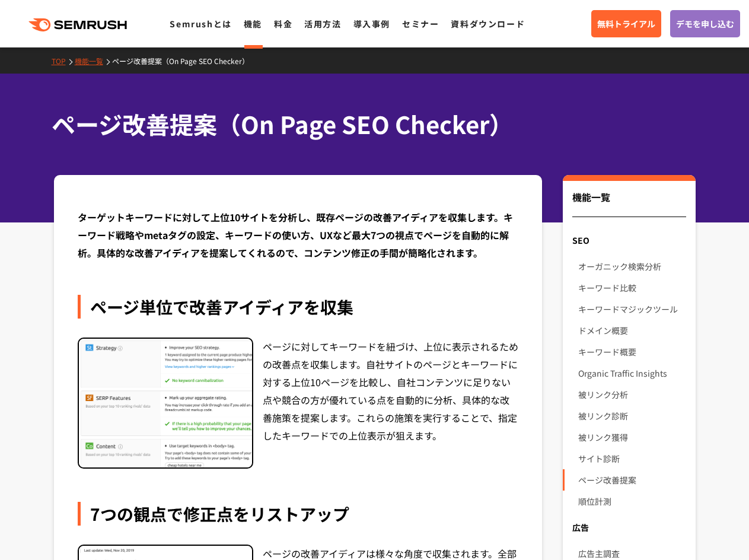  Describe the element at coordinates (391, 403) in the screenshot. I see `div: ページに対してキーワードを紐づけ、上位に表示されるための改善点を収集します。自社サイトのページとキーワードに対する上位10ページを比較し、自社コンテンツに足りない点や競合の方が優れている点を自動...` at that location.